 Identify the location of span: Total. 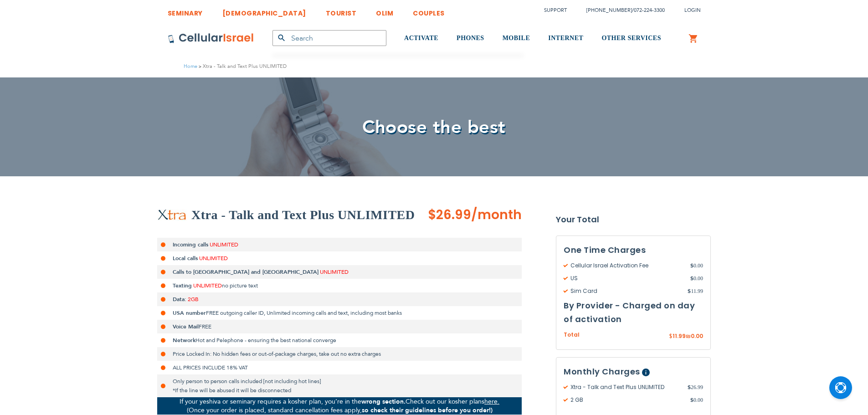
(572, 335).